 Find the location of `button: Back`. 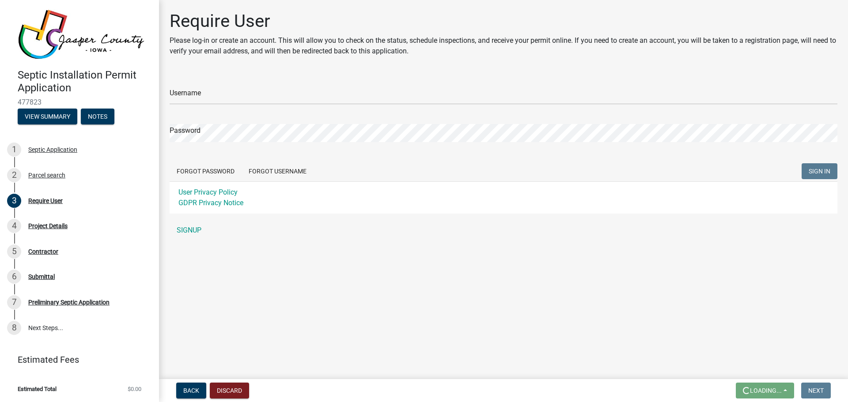

button: Back is located at coordinates (191, 391).